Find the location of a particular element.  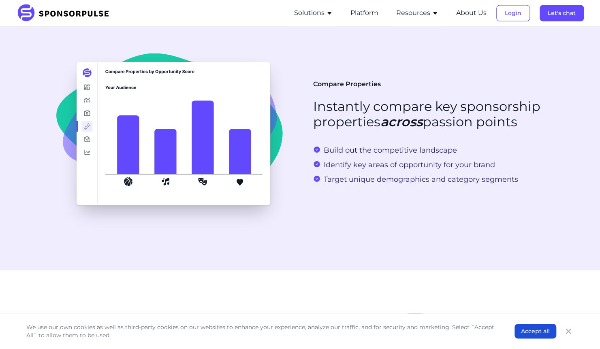

button: Login is located at coordinates (513, 13).